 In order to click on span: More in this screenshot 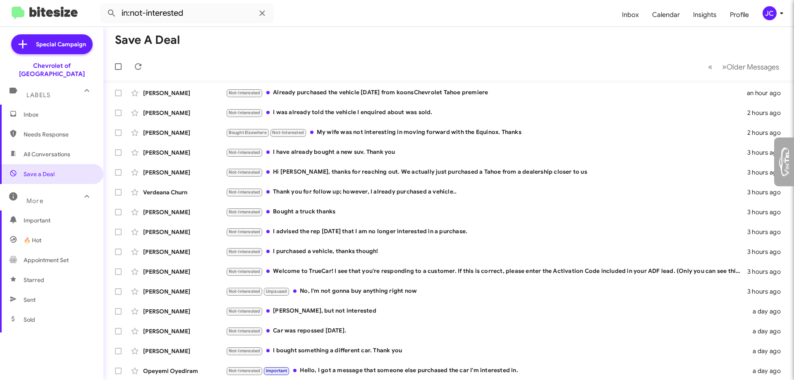, I will do `click(35, 201)`.